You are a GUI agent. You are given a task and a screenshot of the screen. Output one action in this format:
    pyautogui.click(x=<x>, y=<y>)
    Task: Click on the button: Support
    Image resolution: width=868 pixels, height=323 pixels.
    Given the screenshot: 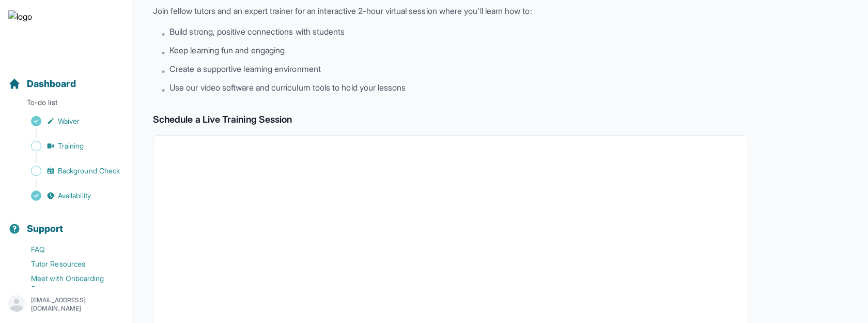 What is the action you would take?
    pyautogui.click(x=66, y=223)
    